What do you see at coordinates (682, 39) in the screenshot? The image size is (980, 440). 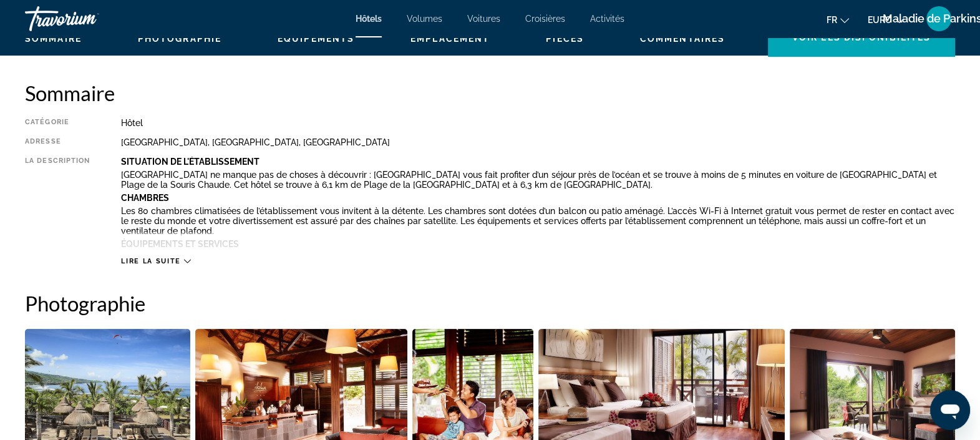 I see `span: Commentaires` at bounding box center [682, 39].